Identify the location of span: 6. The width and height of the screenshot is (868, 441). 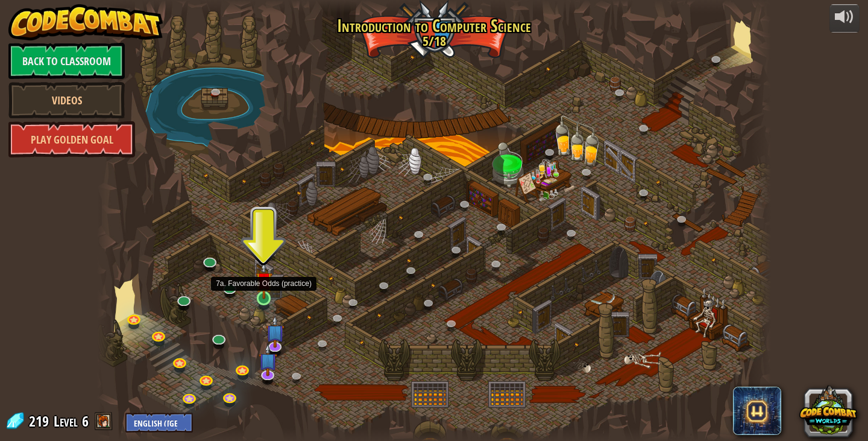
(85, 421).